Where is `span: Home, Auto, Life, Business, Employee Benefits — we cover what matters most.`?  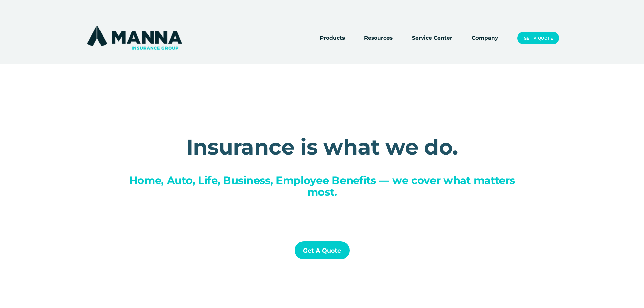
span: Home, Auto, Life, Business, Employee Benefits — we cover what matters most. is located at coordinates (324, 186).